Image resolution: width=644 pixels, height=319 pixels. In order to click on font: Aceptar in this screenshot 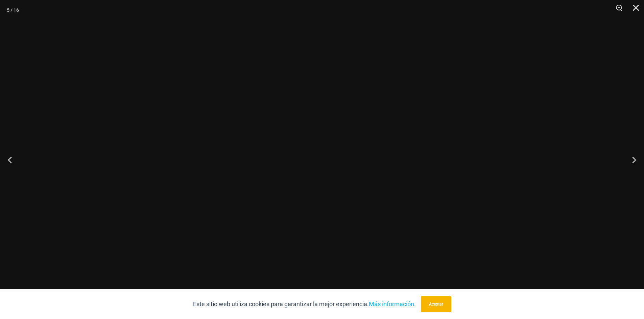, I will do `click(436, 304)`.